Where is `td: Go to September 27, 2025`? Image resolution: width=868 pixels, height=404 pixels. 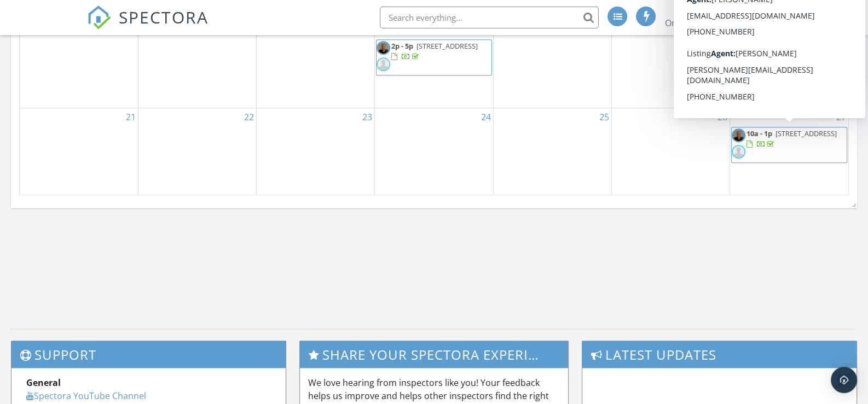
td: Go to September 27, 2025 is located at coordinates (789, 151).